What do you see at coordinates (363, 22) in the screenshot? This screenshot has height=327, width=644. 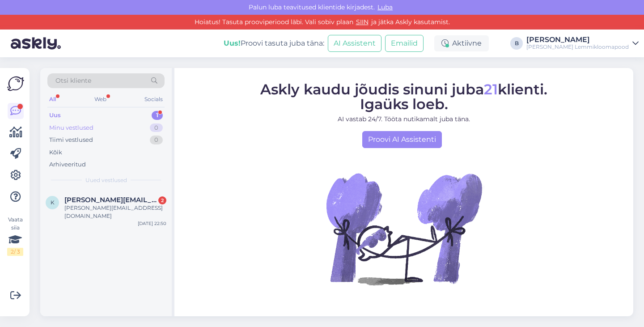 I see `a: SIIN` at bounding box center [363, 22].